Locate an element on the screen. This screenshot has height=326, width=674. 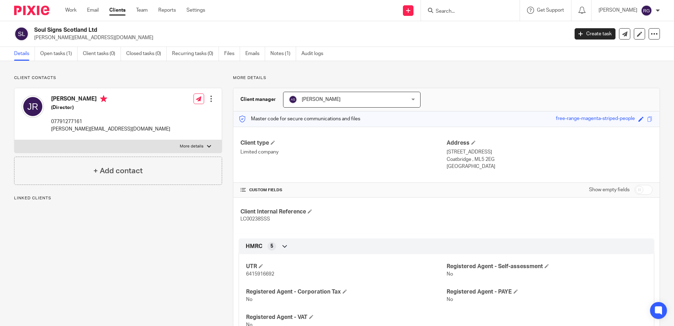
a: Recurring tasks (0) is located at coordinates (195, 54).